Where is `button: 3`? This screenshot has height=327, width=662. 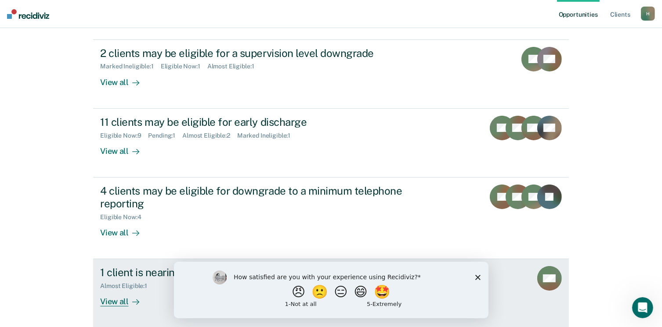
button: 3 is located at coordinates (167, 30).